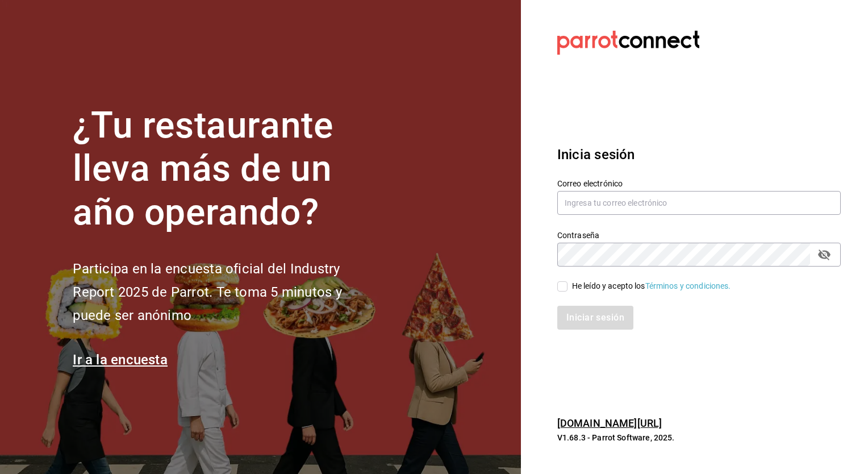  Describe the element at coordinates (120, 360) in the screenshot. I see `a: Ir a la encuesta` at that location.